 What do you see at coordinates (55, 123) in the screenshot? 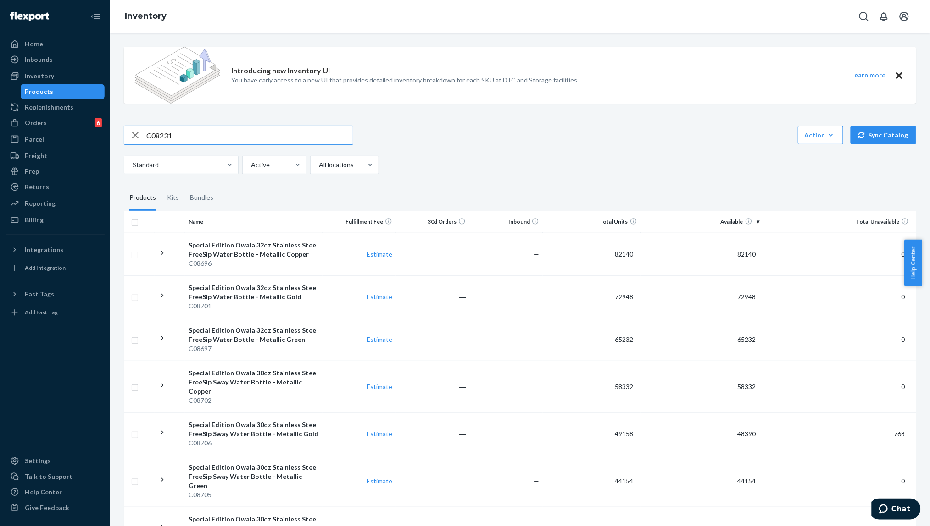
I see `a: Orders6` at bounding box center [55, 123].